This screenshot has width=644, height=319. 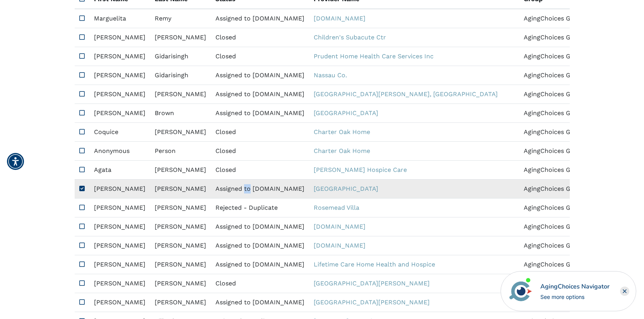 What do you see at coordinates (180, 113) in the screenshot?
I see `td: Brown` at bounding box center [180, 113].